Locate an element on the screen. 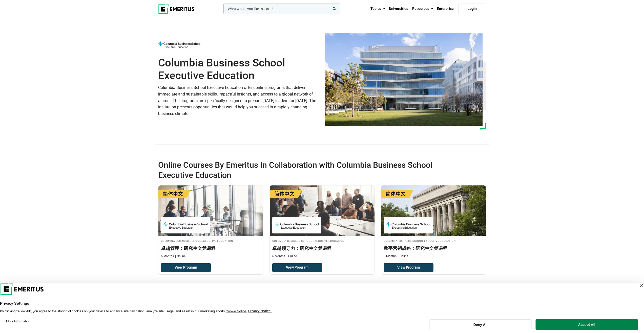  h1: Columbia Business School Executive Education is located at coordinates (238, 69).